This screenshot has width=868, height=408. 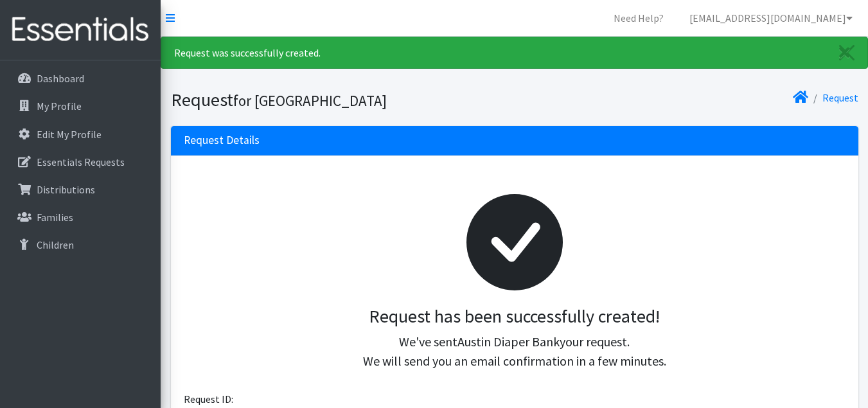 What do you see at coordinates (222, 140) in the screenshot?
I see `h3: Request Details` at bounding box center [222, 140].